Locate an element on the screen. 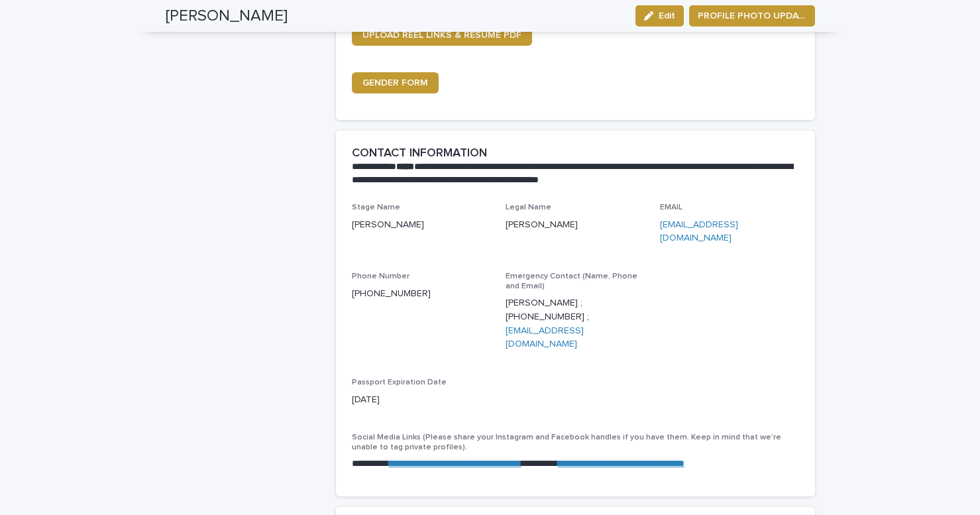  a: GENDER FORM is located at coordinates (395, 83).